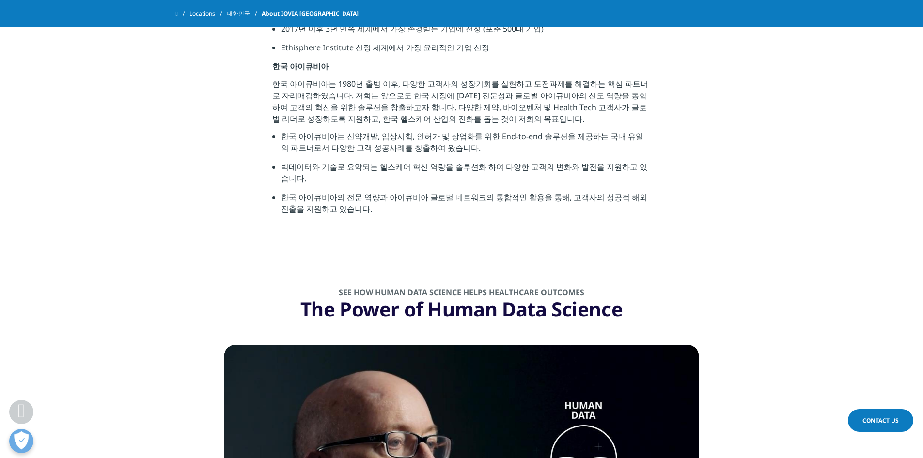 The image size is (923, 458). I want to click on a: Locations, so click(208, 14).